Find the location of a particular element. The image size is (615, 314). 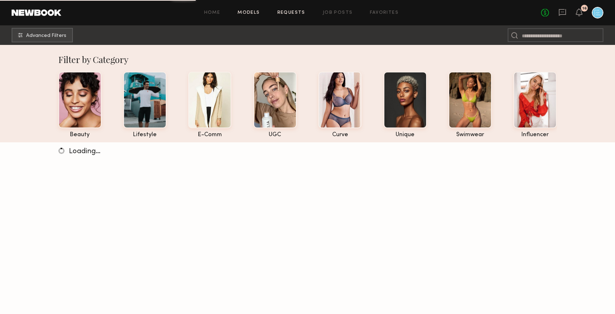

span: Loading… is located at coordinates (84, 152).